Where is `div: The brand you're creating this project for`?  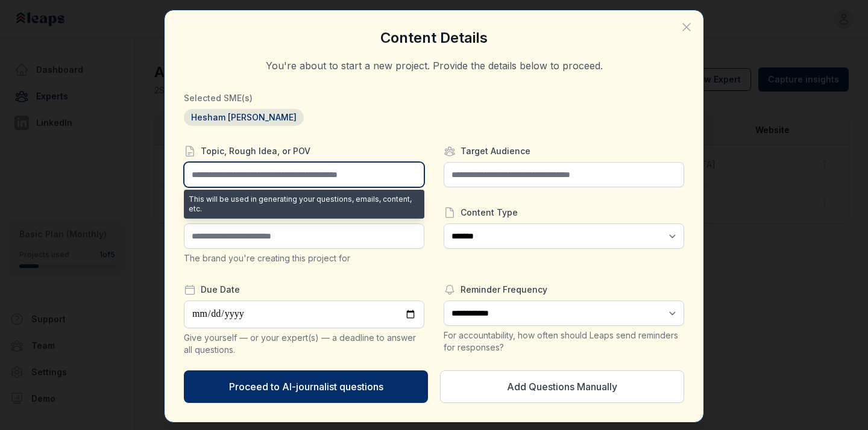 div: The brand you're creating this project for is located at coordinates (304, 259).